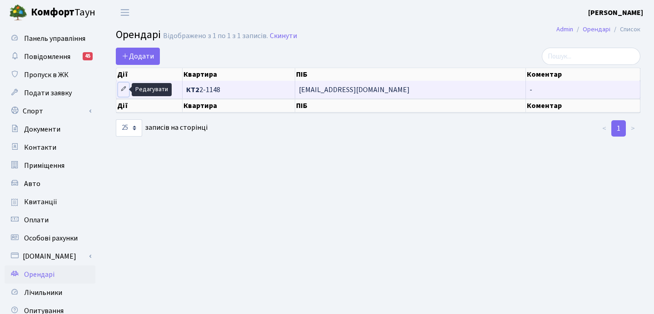 Image resolution: width=654 pixels, height=314 pixels. I want to click on a: Скинути, so click(283, 36).